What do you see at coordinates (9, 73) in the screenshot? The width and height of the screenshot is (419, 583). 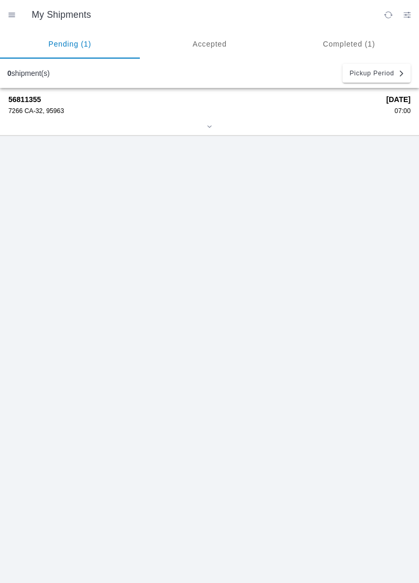 I see `b: 0` at bounding box center [9, 73].